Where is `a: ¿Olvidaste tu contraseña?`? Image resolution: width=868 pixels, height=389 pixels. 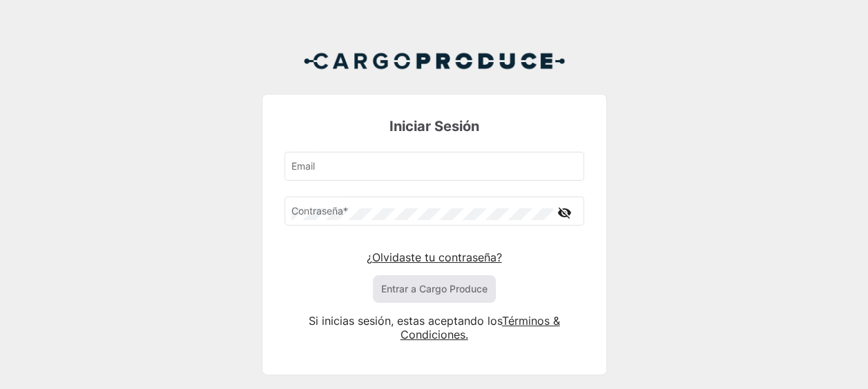 a: ¿Olvidaste tu contraseña? is located at coordinates (434, 258).